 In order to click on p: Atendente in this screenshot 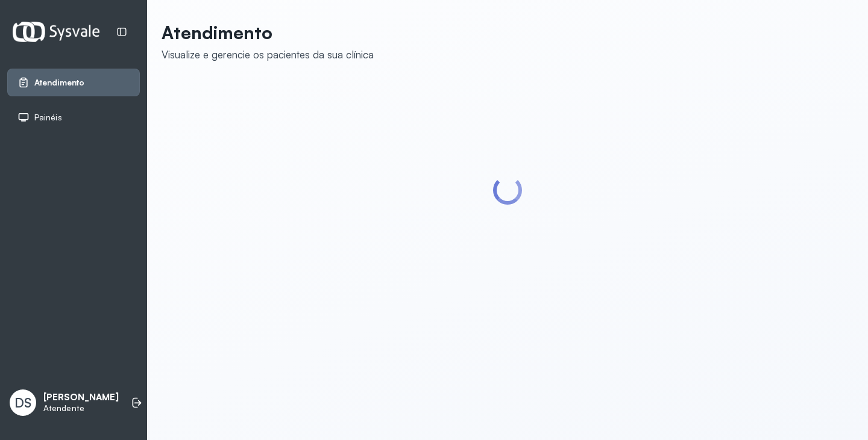, I will do `click(81, 408)`.